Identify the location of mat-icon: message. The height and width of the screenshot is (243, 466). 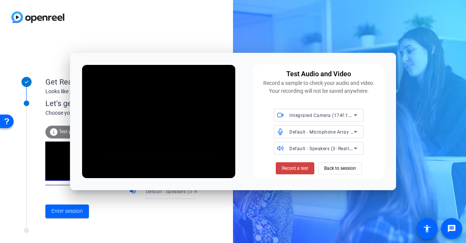
(451, 229).